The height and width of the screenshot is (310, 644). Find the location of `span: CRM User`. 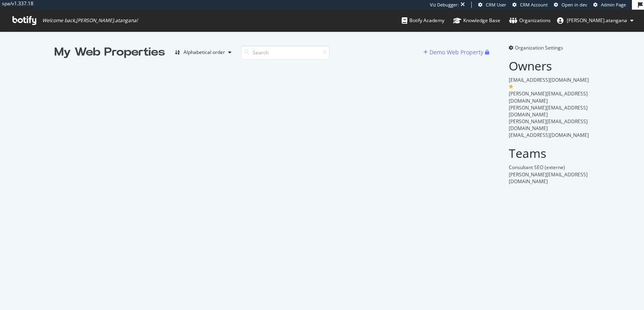

span: CRM User is located at coordinates (496, 4).